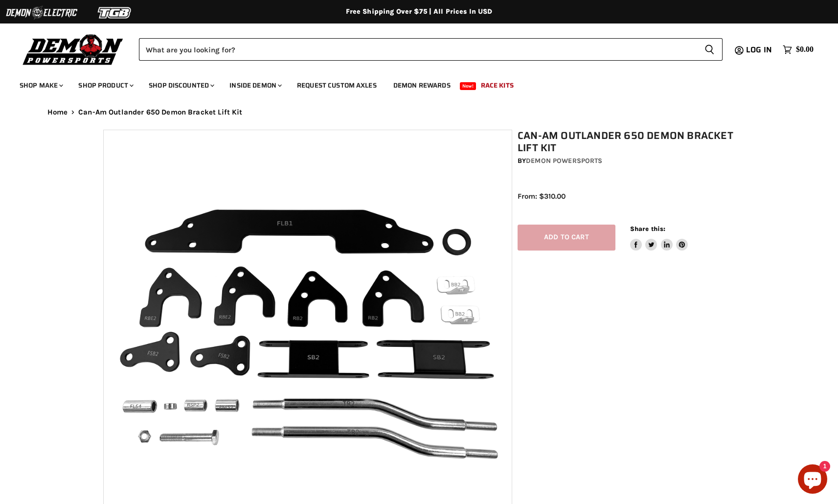 This screenshot has height=504, width=838. What do you see at coordinates (804, 50) in the screenshot?
I see `span: $0.00` at bounding box center [804, 50].